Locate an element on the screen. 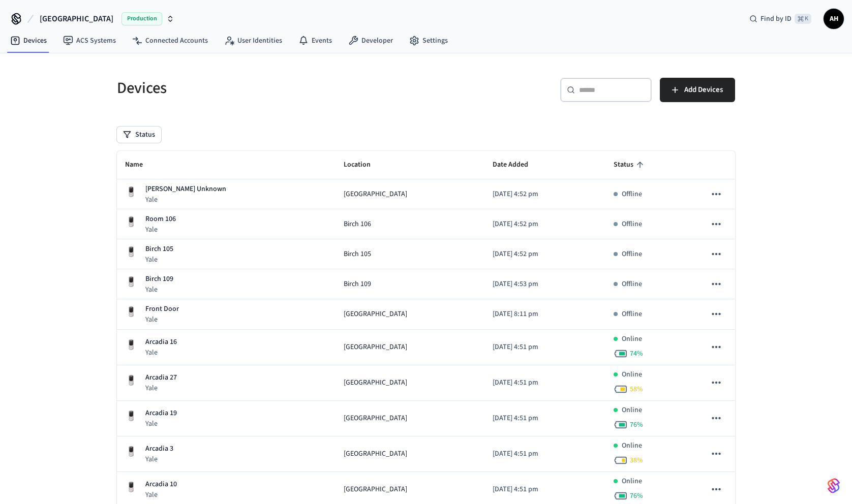  p: Arcadia 19 is located at coordinates (161, 413).